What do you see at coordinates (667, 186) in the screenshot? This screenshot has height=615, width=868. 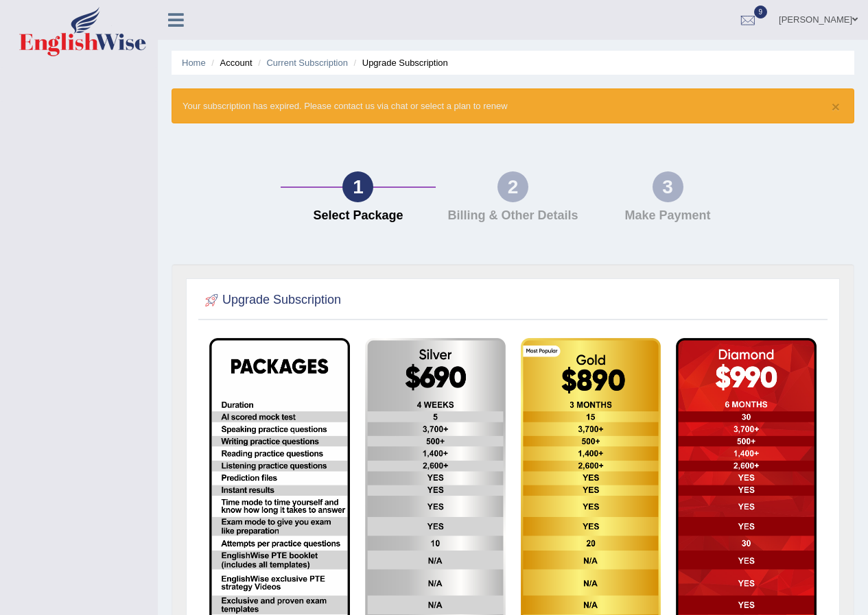 I see `div: 3` at bounding box center [667, 186].